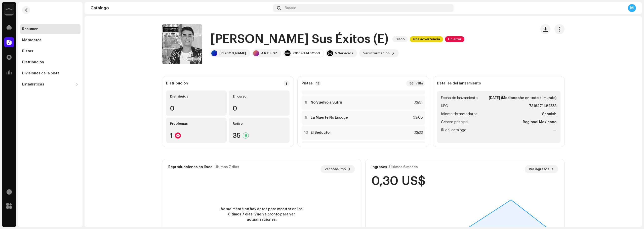 The height and width of the screenshot is (229, 644). What do you see at coordinates (191, 167) in the screenshot?
I see `div: Reproducciones en línea` at bounding box center [191, 167].